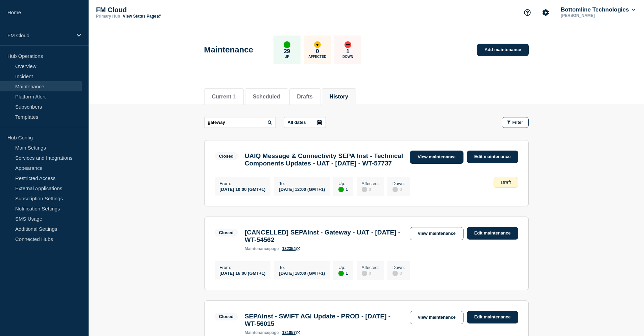 Image resolution: width=644 pixels, height=336 pixels. I want to click on p: All dates, so click(297, 122).